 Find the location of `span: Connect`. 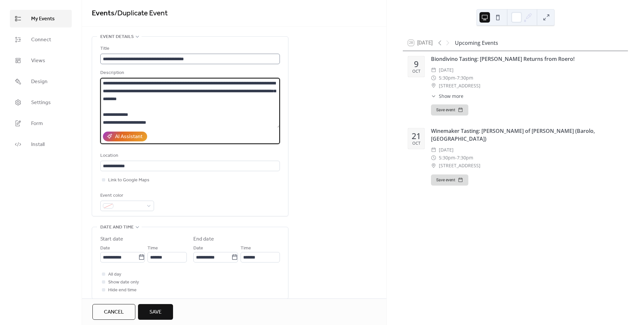

span: Connect is located at coordinates (41, 40).